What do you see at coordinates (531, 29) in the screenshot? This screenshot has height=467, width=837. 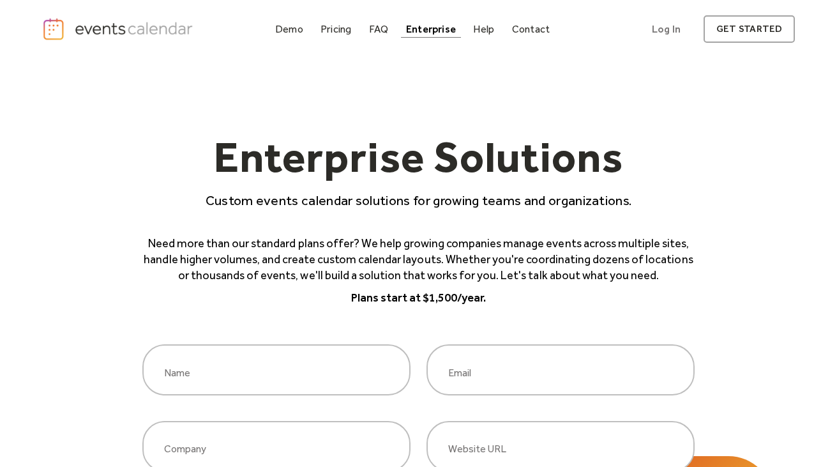 I see `div: Contact` at bounding box center [531, 29].